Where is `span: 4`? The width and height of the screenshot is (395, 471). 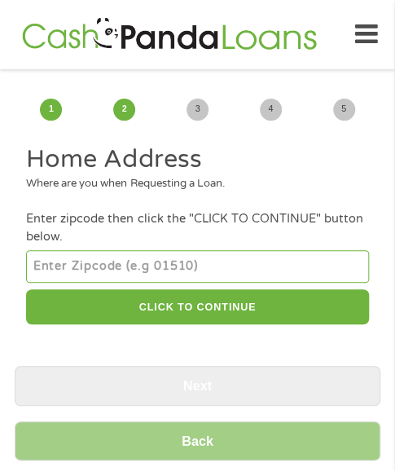
span: 4 is located at coordinates (271, 109).